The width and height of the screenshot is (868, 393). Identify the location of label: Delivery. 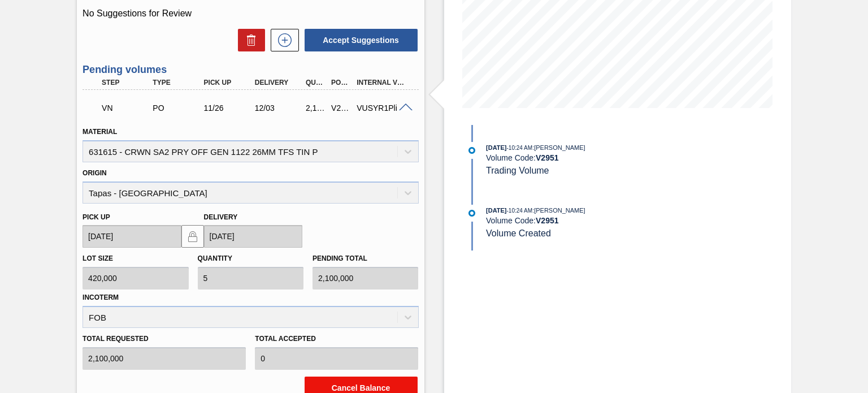
(221, 217).